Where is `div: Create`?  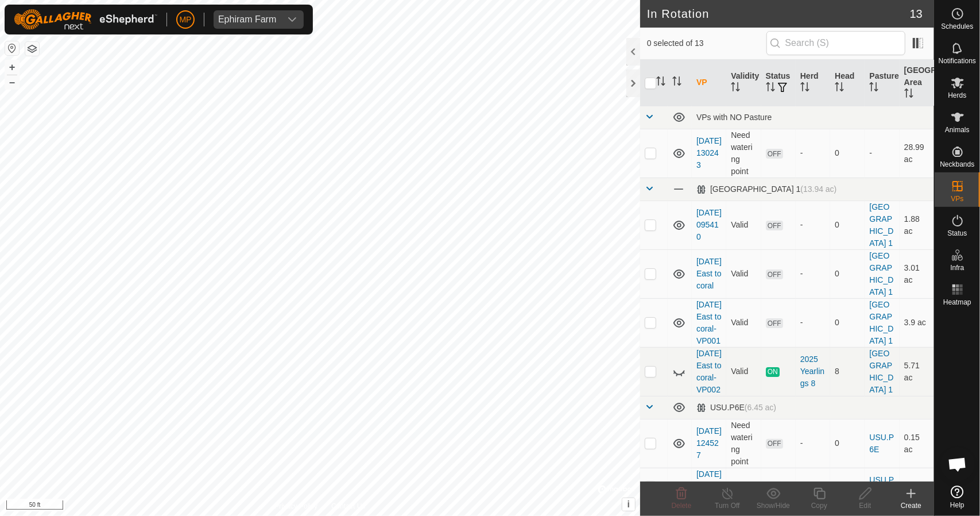
div: Create is located at coordinates (911, 505).